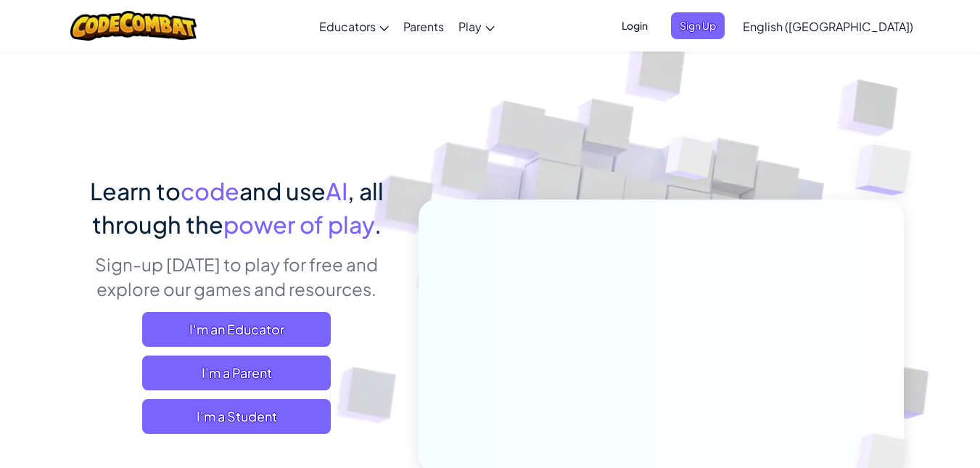 This screenshot has height=468, width=980. What do you see at coordinates (135, 191) in the screenshot?
I see `span: Learn to` at bounding box center [135, 191].